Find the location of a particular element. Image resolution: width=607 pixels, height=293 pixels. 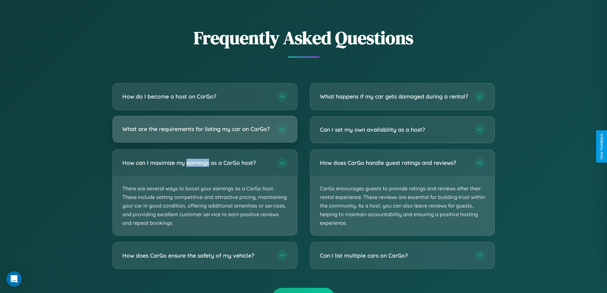

h3: What happens if my car gets damaged during a rental? is located at coordinates (394, 96).